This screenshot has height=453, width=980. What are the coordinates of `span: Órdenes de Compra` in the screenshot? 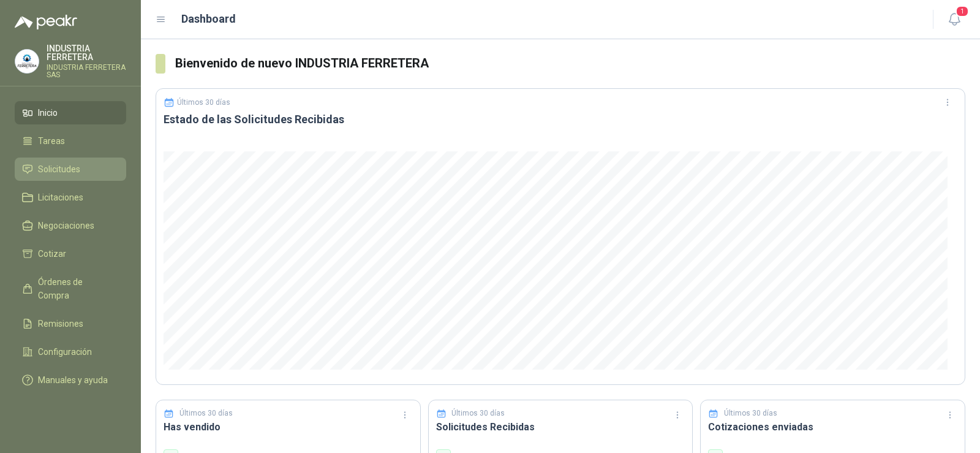 It's located at (76, 288).